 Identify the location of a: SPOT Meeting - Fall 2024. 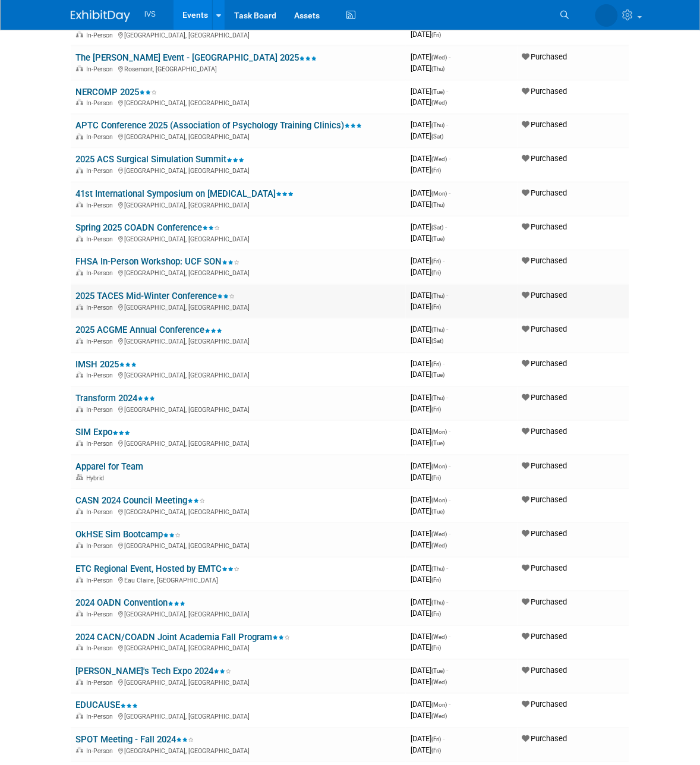
(134, 740).